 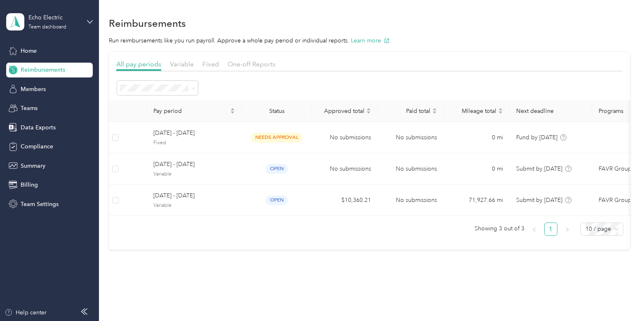 I want to click on span: Mileage total, so click(x=474, y=111).